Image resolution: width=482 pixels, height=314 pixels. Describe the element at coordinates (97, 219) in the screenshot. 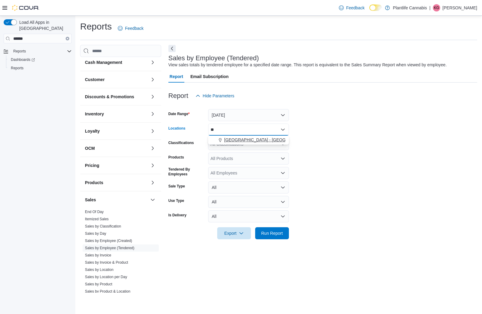

I see `span: Itemized Sales` at that location.